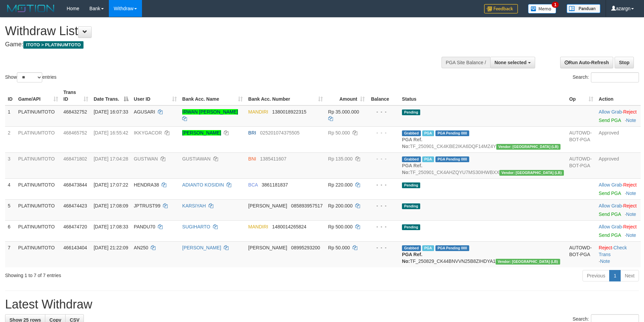 Image resolution: width=644 pixels, height=322 pixels. What do you see at coordinates (341, 158) in the screenshot?
I see `span: Rp 135.000` at bounding box center [341, 158].